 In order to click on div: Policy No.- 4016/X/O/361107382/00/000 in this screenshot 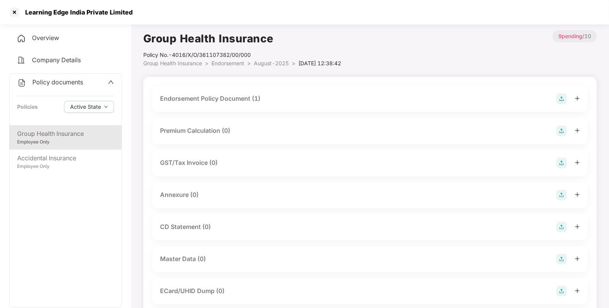, I will do `click(242, 55)`.